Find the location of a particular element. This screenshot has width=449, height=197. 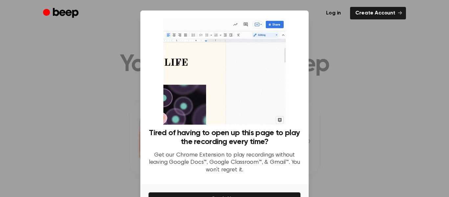

h3: Tired of having to open up this page to play the recording every time? is located at coordinates (225, 137).